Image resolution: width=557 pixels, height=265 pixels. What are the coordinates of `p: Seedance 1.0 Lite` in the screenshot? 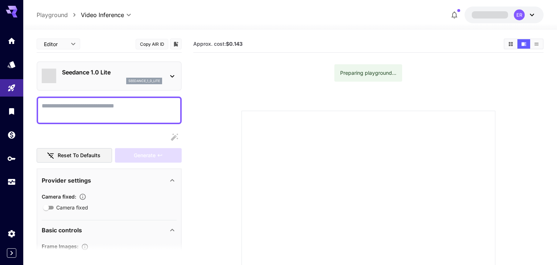 It's located at (112, 72).